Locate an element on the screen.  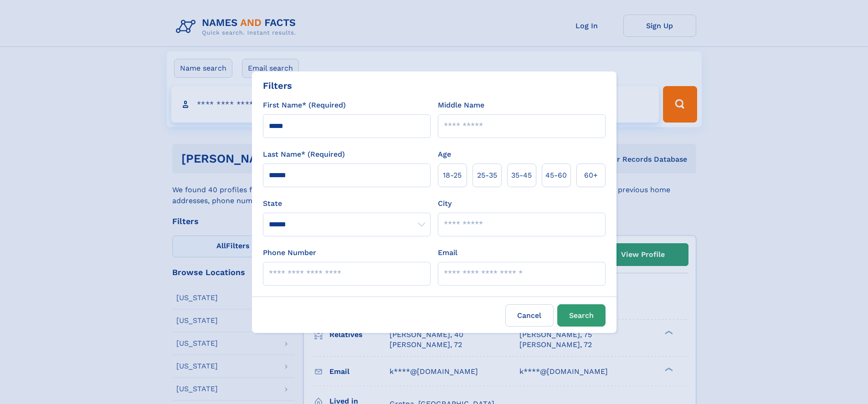
label: City is located at coordinates (445, 204).